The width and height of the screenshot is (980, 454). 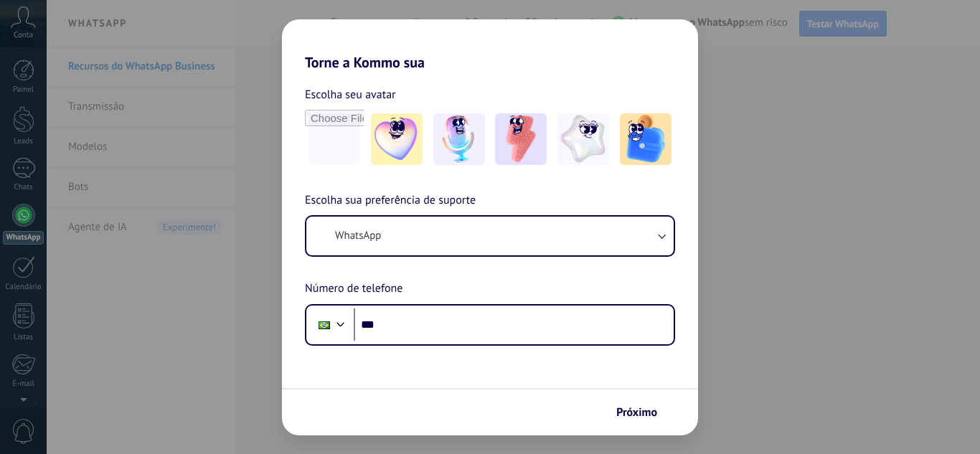 I want to click on span: WhatsApp, so click(x=358, y=236).